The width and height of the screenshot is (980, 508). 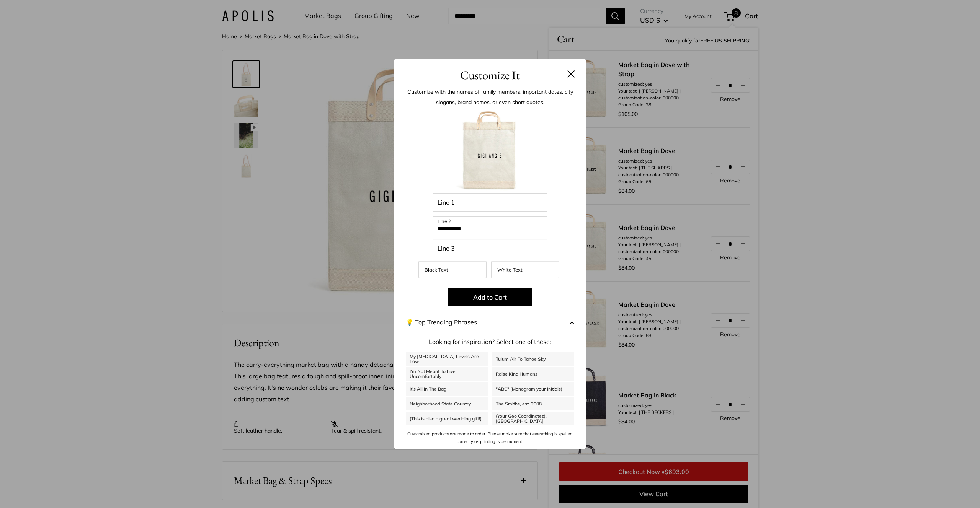 What do you see at coordinates (510, 270) in the screenshot?
I see `span: White Text` at bounding box center [510, 270].